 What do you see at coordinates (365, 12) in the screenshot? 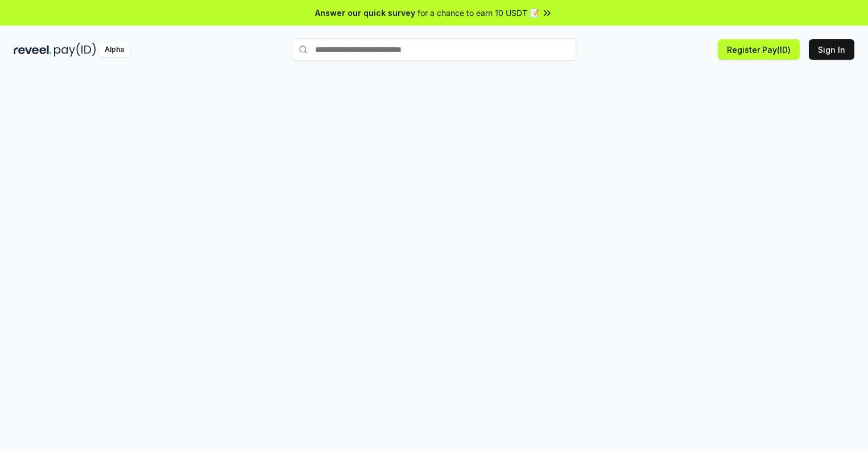
I see `span: Answer our quick survey` at bounding box center [365, 12].